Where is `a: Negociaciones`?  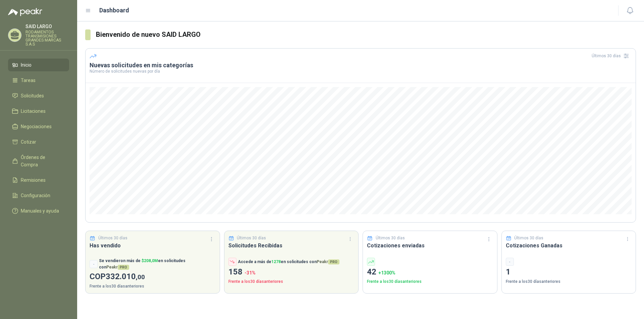
a: Negociaciones is located at coordinates (38, 127).